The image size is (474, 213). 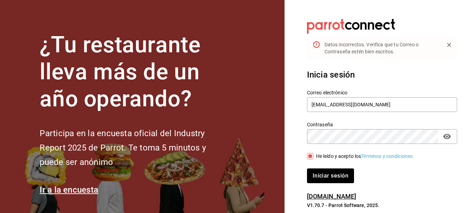 What do you see at coordinates (134, 148) in the screenshot?
I see `h2: Participa en la encuesta oficial del Industry Report 2025 de Parrot. Te toma 5 minutos y puede se...` at bounding box center [134, 148].